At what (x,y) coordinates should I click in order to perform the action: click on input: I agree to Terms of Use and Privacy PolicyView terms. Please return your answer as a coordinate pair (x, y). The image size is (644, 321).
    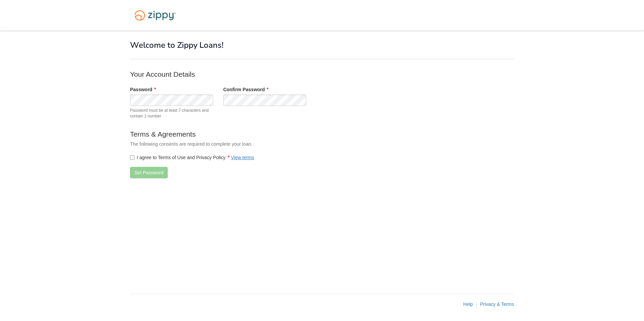
    Looking at the image, I should click on (132, 158).